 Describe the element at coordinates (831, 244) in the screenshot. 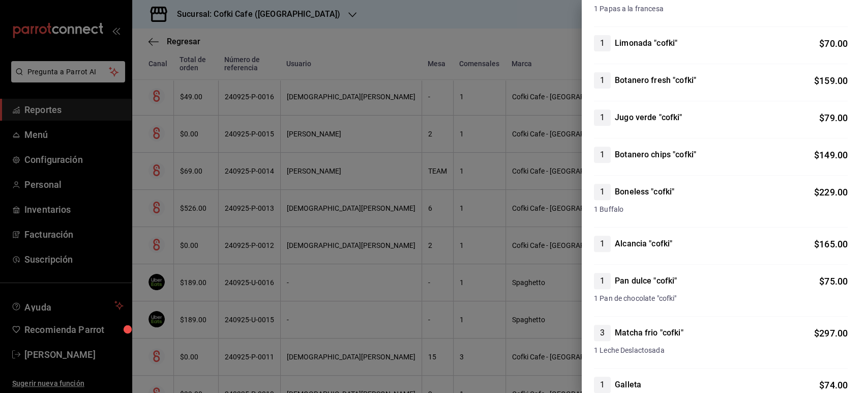

I see `span: $ 165.00` at that location.